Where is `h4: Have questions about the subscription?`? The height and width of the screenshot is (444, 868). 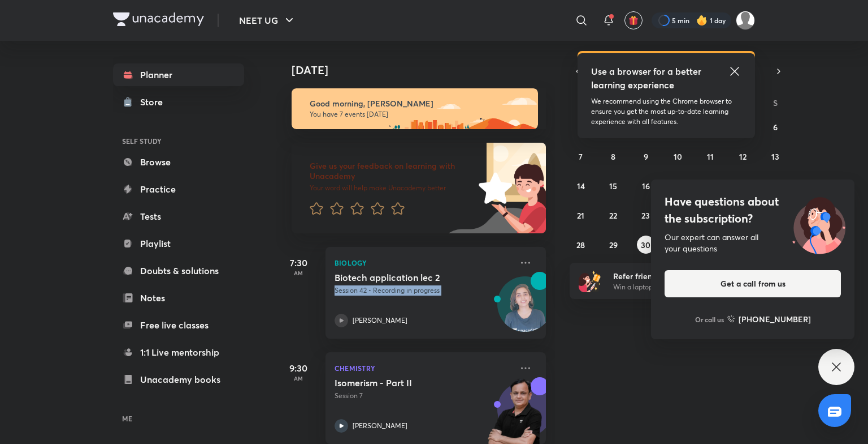
h4: Have questions about the subscription? is located at coordinates (753, 210).